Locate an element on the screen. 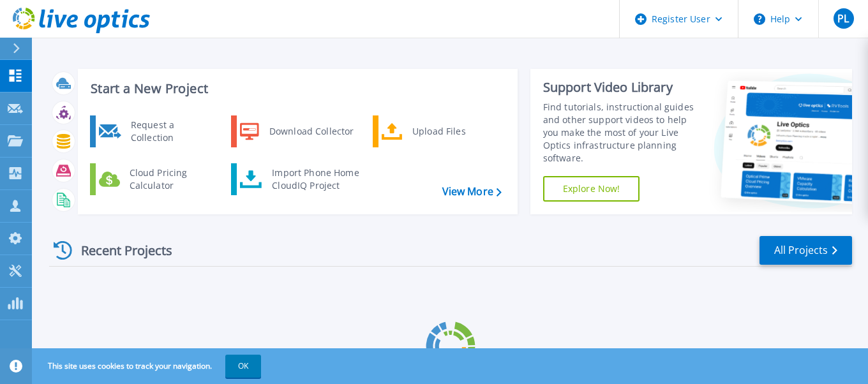 This screenshot has height=384, width=868. a: Explore Now! is located at coordinates (591, 189).